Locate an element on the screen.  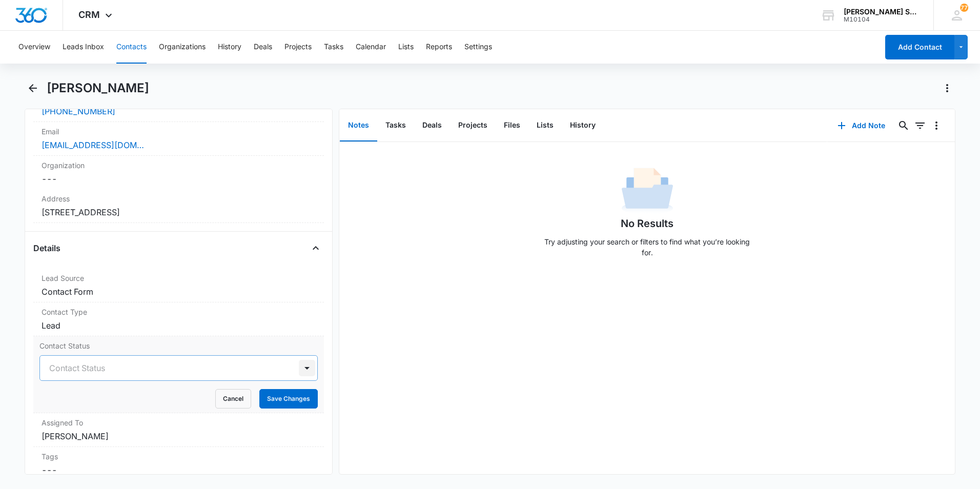
p: Try adjusting your search or filters to find what you’re looking for. is located at coordinates (648, 247).